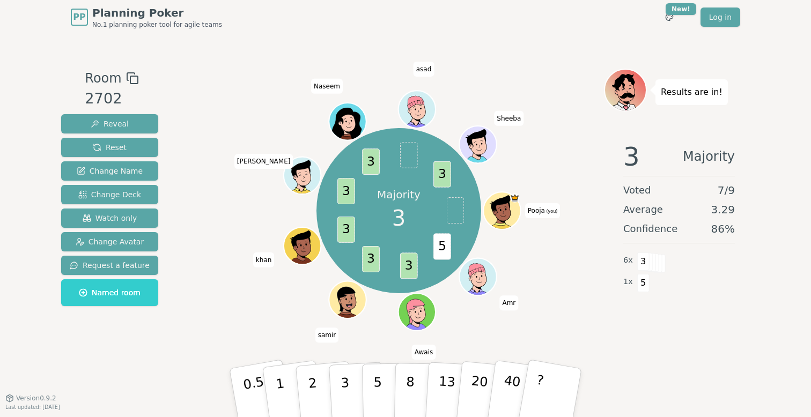 The width and height of the screenshot is (811, 417). Describe the element at coordinates (628, 261) in the screenshot. I see `span: 6 x` at that location.